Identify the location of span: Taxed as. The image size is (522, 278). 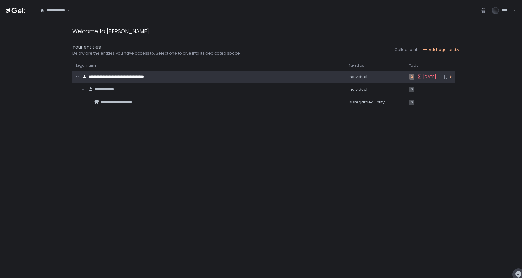
(356, 65).